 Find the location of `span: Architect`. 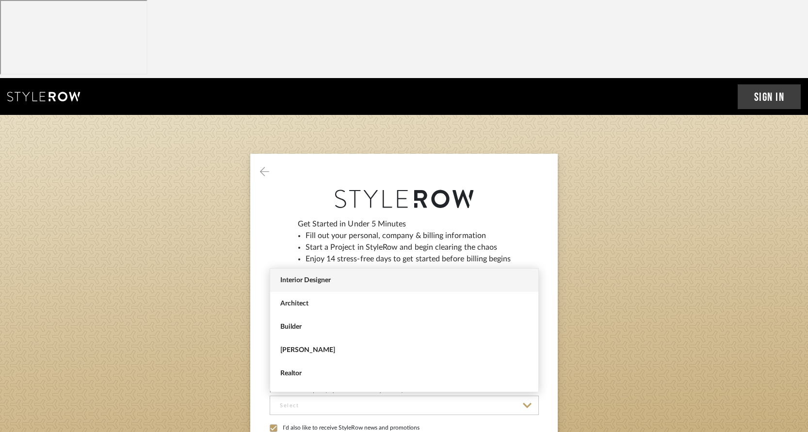

span: Architect is located at coordinates (405, 304).